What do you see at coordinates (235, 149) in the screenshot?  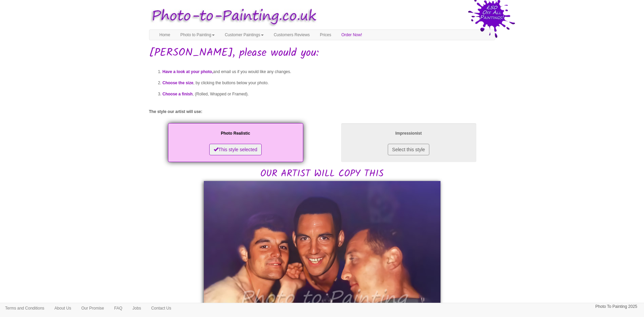 I see `button: This style selected` at bounding box center [235, 149].